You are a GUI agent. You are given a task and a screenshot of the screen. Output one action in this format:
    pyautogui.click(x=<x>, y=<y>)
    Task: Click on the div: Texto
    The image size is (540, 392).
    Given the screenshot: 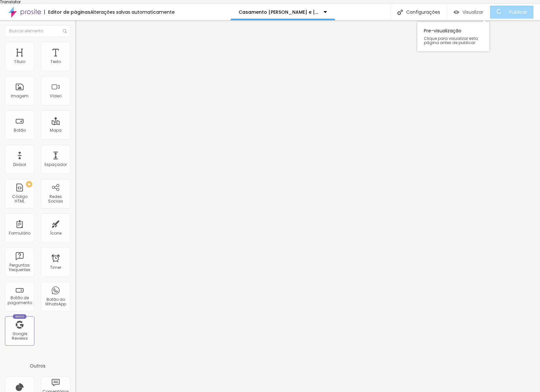 What is the action you would take?
    pyautogui.click(x=56, y=62)
    